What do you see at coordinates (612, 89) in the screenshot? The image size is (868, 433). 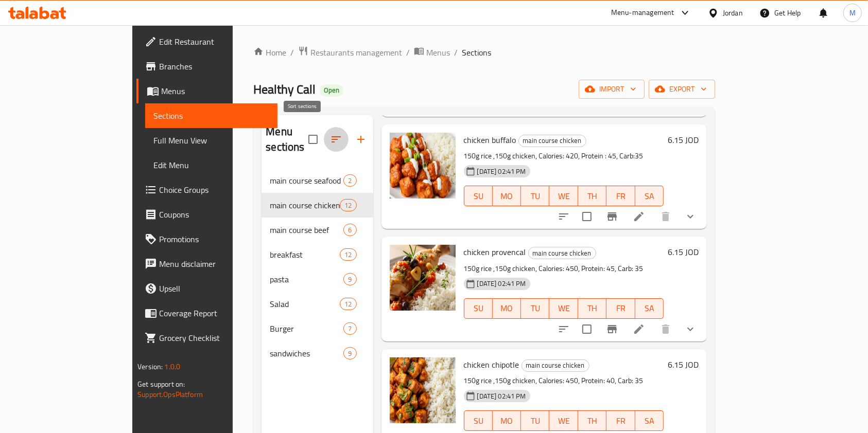 I see `span: import` at bounding box center [612, 89].